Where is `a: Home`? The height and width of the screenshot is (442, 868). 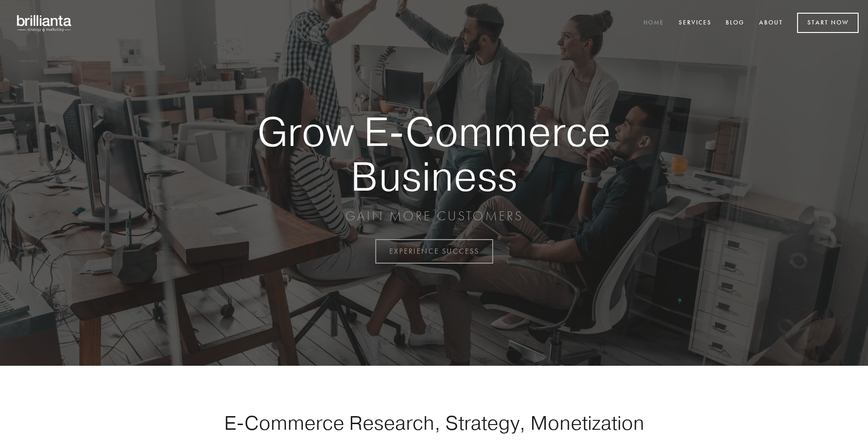
a: Home is located at coordinates (654, 23).